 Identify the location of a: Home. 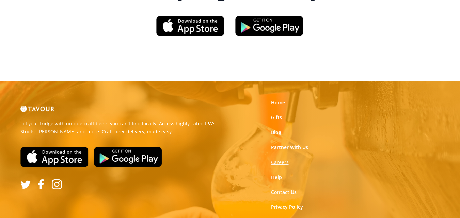
(278, 103).